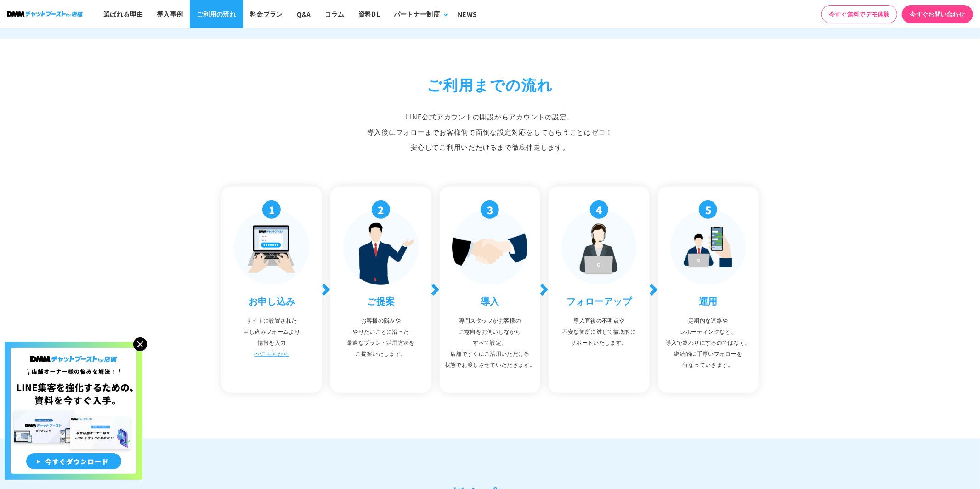  What do you see at coordinates (490, 131) in the screenshot?
I see `p: LINE公式アカウントの開設からアカウントの設定、 導入後にフォローまでお客様側で面倒な設定対応をしてもらうことはゼロ！ 安心してご利用いただけるまで徹底伴走します。` at bounding box center [490, 131].